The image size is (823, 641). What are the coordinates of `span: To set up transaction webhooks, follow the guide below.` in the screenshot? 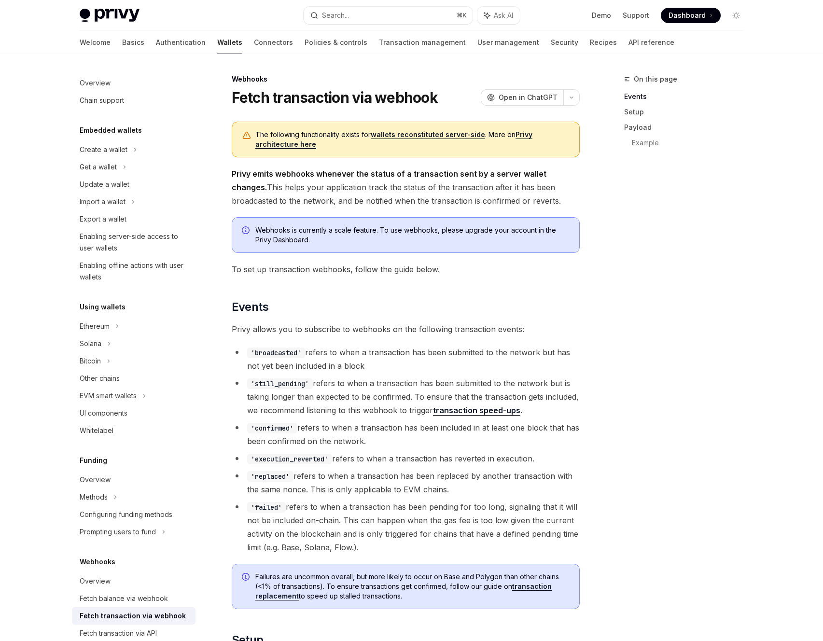 It's located at (405, 269).